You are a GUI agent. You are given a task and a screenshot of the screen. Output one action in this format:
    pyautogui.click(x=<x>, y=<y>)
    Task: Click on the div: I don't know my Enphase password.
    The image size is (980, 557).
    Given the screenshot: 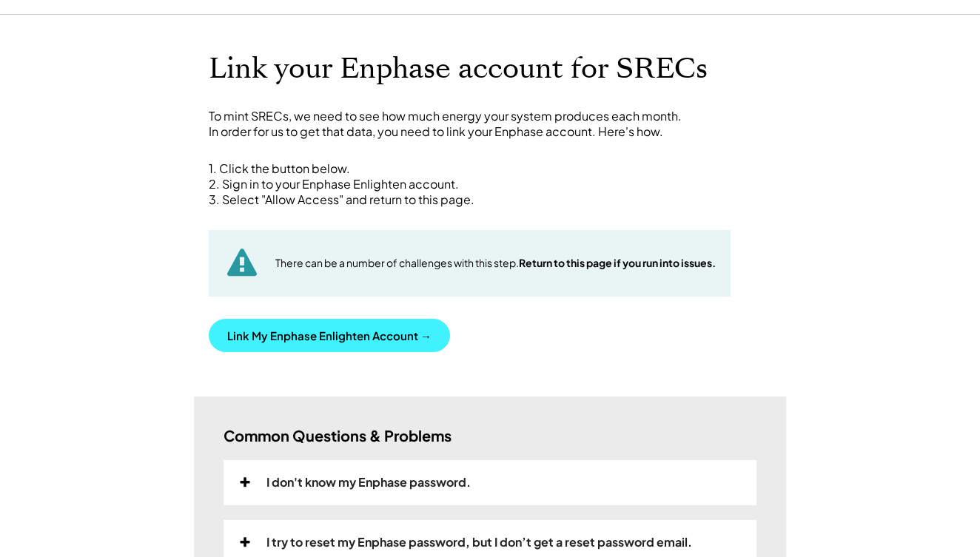 What is the action you would take?
    pyautogui.click(x=369, y=483)
    